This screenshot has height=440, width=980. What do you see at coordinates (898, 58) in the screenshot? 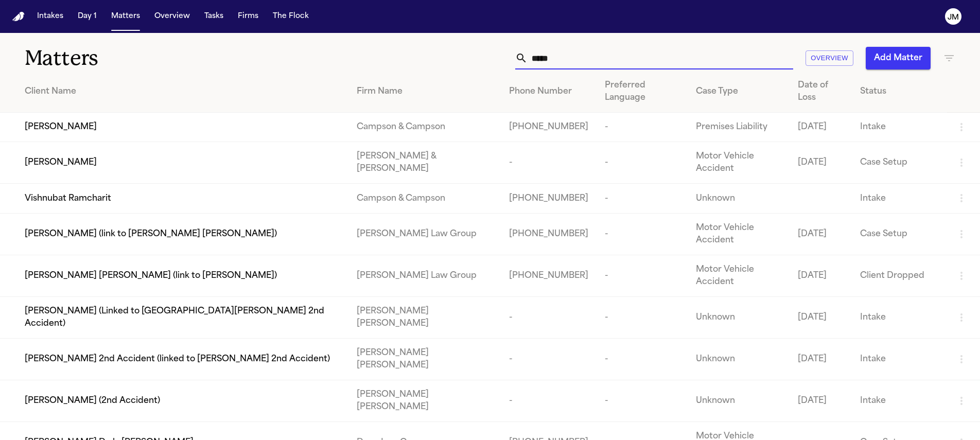
I see `button: Add Matter` at bounding box center [898, 58].